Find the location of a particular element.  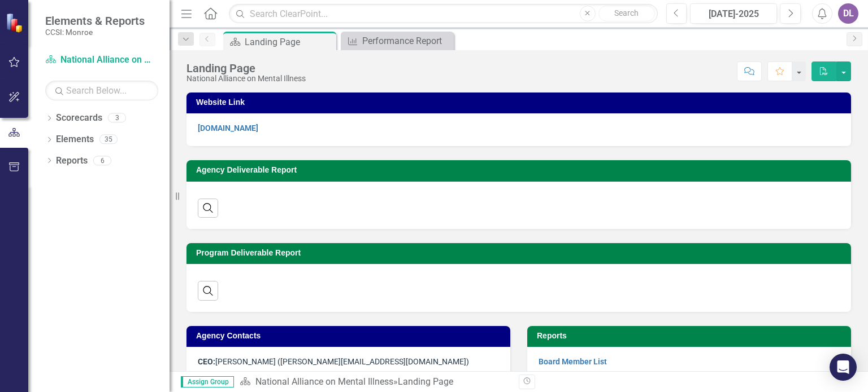

h3: Agency Deliverable Report is located at coordinates (521, 170).